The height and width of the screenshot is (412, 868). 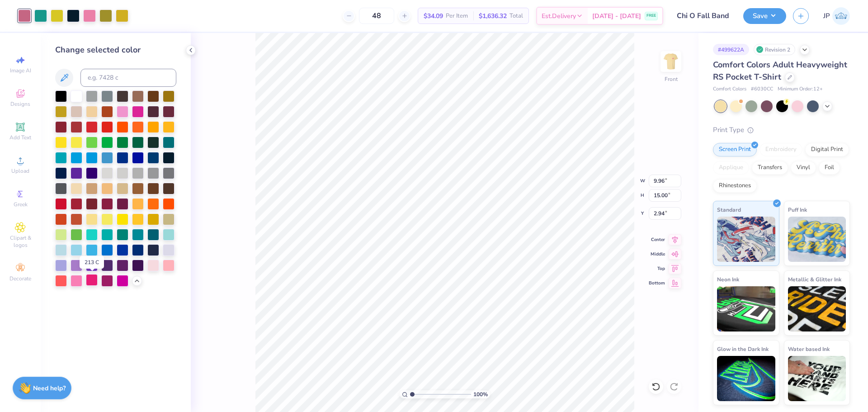 What do you see at coordinates (746, 309) in the screenshot?
I see `img: Neon Ink` at bounding box center [746, 309].